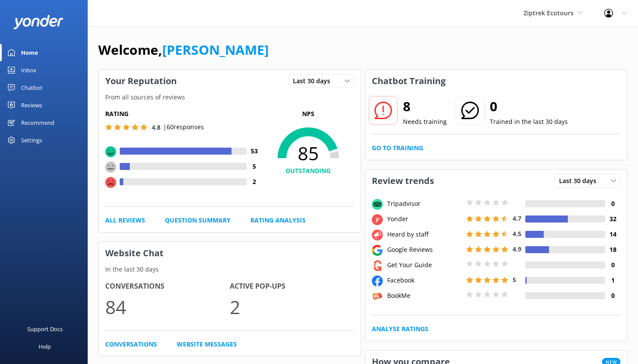  I want to click on span: 5, so click(514, 279).